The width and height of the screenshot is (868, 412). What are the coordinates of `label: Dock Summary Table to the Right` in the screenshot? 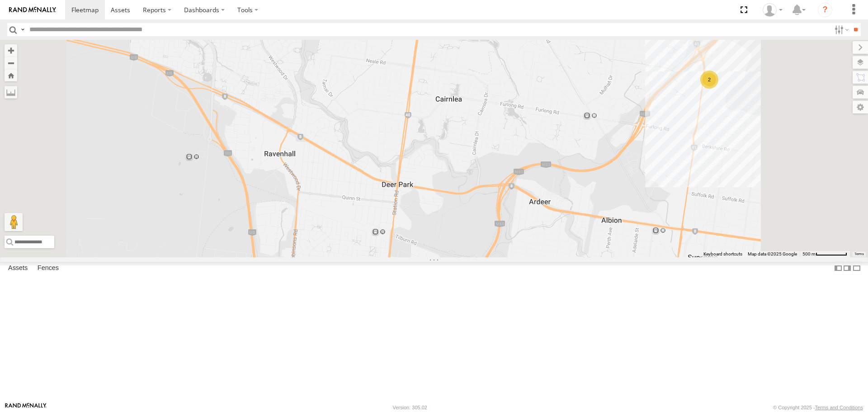 It's located at (847, 268).